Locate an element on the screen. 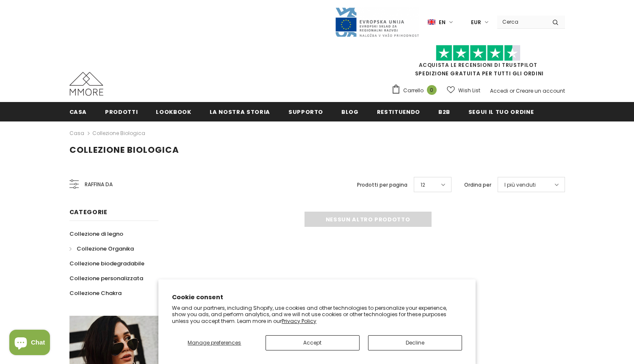  a: Lookbook is located at coordinates (173, 111).